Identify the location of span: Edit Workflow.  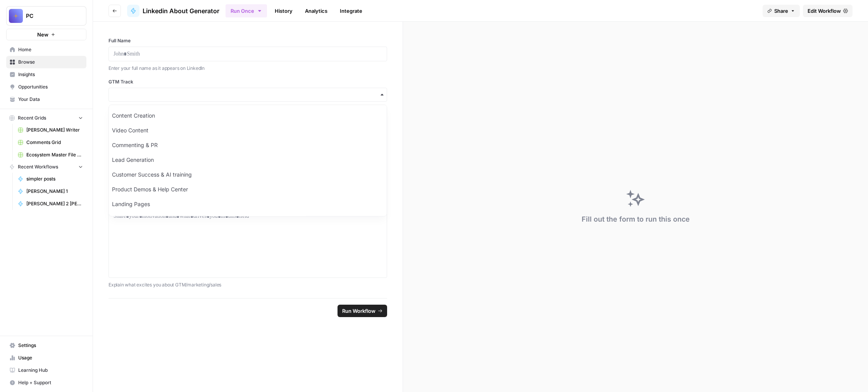
(824, 11).